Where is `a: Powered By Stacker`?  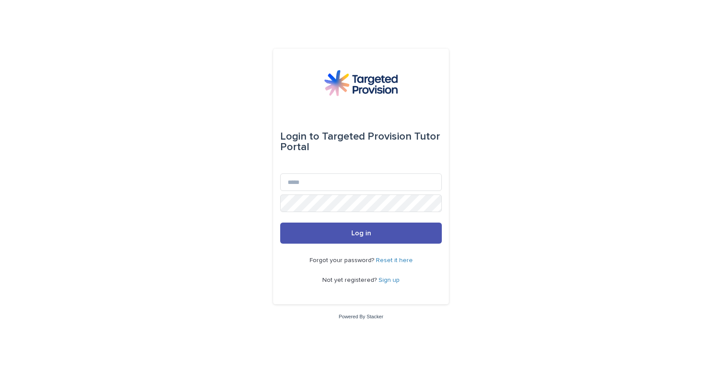
a: Powered By Stacker is located at coordinates (361, 317).